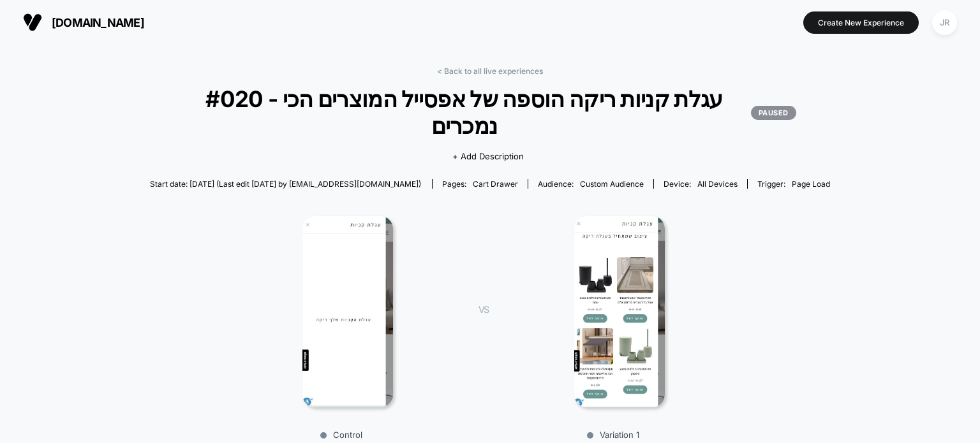 Image resolution: width=980 pixels, height=443 pixels. Describe the element at coordinates (33, 22) in the screenshot. I see `img: Visually logo` at that location.